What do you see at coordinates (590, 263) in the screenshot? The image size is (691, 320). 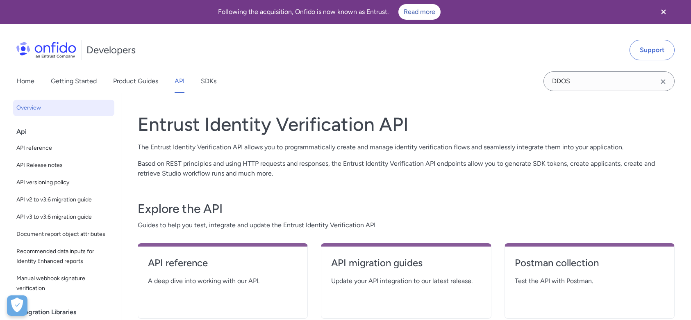 I see `h4: Postman collection` at bounding box center [590, 263].